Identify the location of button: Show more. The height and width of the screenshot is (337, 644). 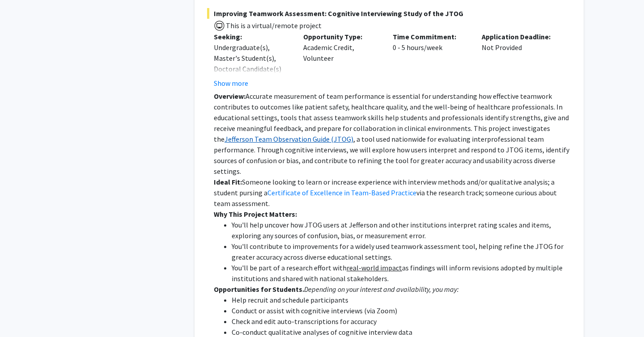
(230, 83).